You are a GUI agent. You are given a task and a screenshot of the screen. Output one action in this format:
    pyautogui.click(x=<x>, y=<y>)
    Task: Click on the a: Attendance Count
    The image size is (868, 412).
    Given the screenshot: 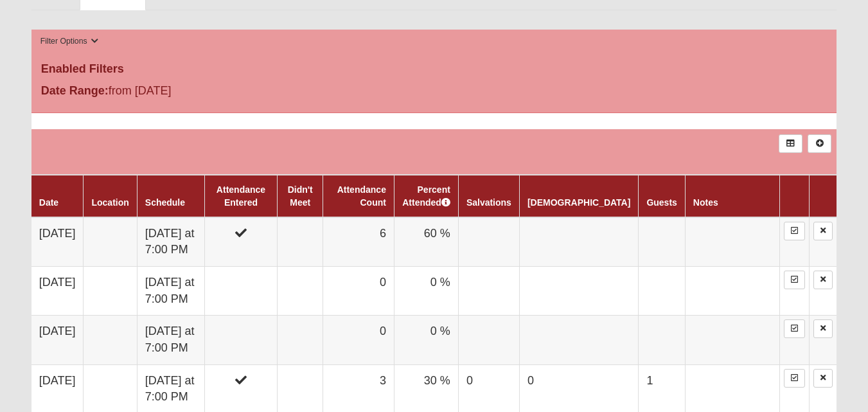 What is the action you would take?
    pyautogui.click(x=362, y=196)
    